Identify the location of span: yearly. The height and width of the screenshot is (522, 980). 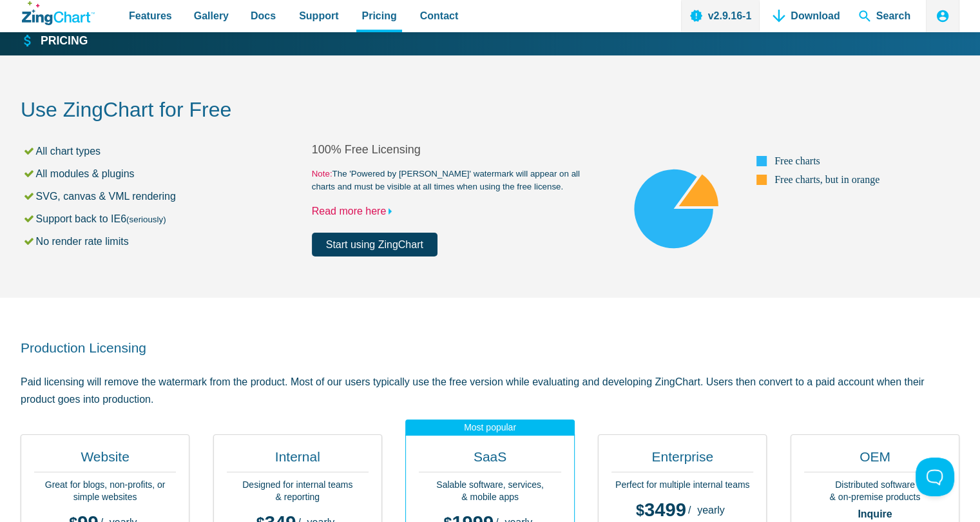
(710, 510).